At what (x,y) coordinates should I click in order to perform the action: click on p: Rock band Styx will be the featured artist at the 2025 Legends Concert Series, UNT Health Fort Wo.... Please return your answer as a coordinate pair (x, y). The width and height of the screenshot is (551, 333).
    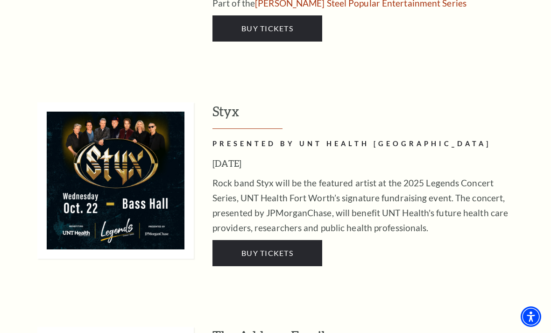
    Looking at the image, I should click on (364, 205).